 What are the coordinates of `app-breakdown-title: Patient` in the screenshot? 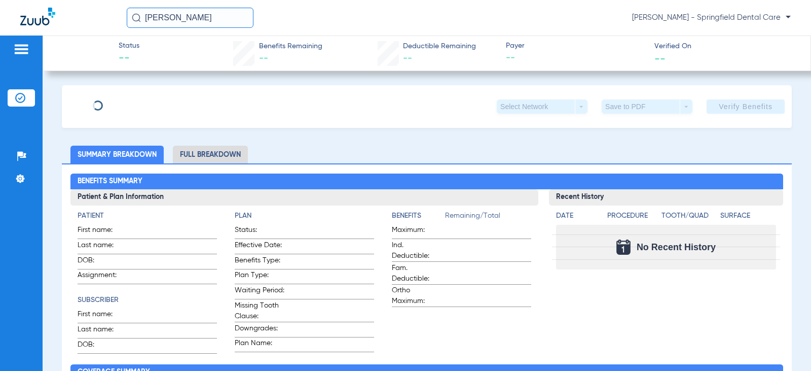 It's located at (147, 215).